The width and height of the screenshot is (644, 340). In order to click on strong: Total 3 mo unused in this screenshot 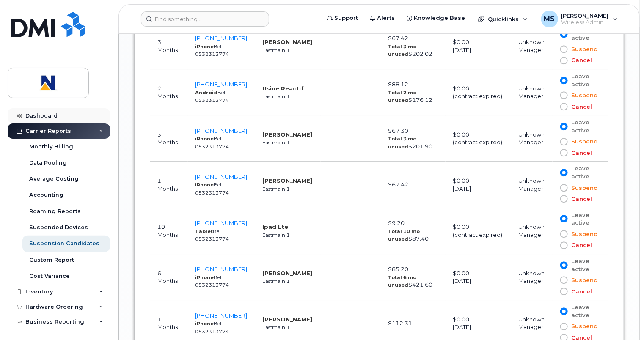, I will do `click(402, 50)`.